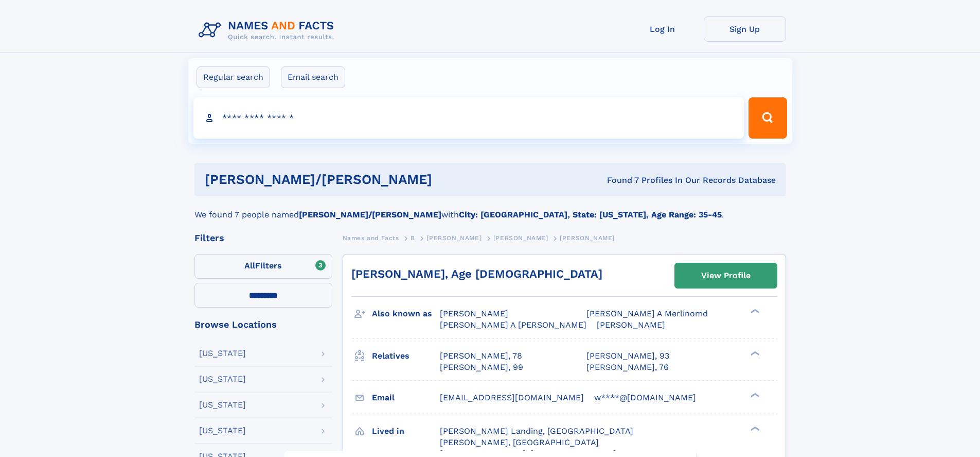 The image size is (980, 457). What do you see at coordinates (313, 77) in the screenshot?
I see `label: Email search` at bounding box center [313, 77].